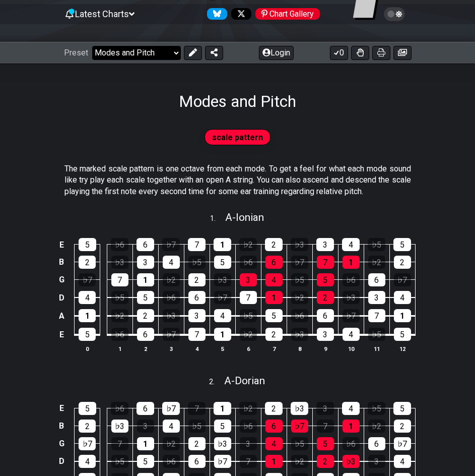 Image resolution: width=475 pixels, height=476 pixels. What do you see at coordinates (102, 13) in the screenshot?
I see `span: Latest Charts` at bounding box center [102, 13].